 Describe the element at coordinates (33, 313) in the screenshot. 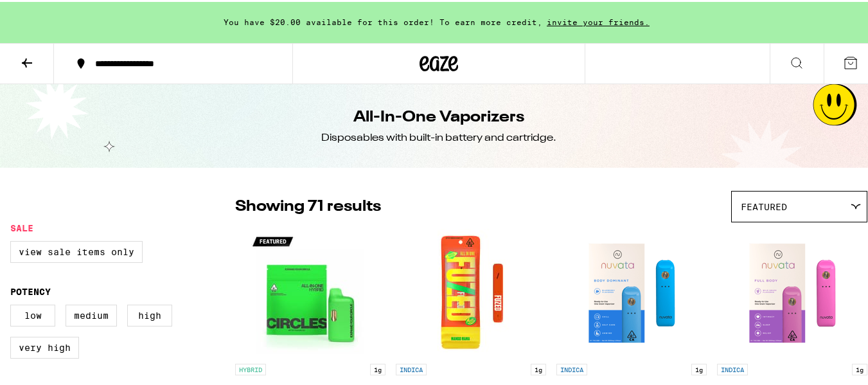

I see `label: Low` at that location.